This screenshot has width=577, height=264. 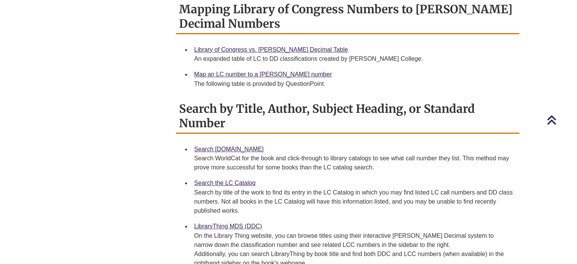 What do you see at coordinates (228, 226) in the screenshot?
I see `a: LibraryThing MDS (DDC)` at bounding box center [228, 226].